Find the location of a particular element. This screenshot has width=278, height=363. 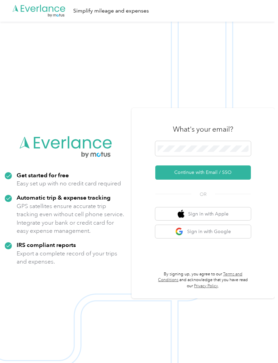

p: Export a complete record of your trips and expenses. is located at coordinates (71, 258).